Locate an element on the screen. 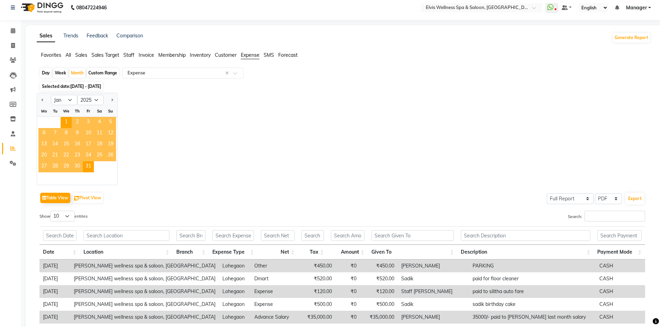 The height and width of the screenshot is (327, 660). div: Friday, January 17, 2025 is located at coordinates (88, 145).